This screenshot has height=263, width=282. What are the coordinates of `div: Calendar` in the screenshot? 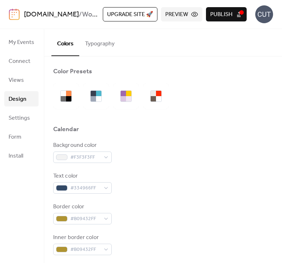 It's located at (66, 129).